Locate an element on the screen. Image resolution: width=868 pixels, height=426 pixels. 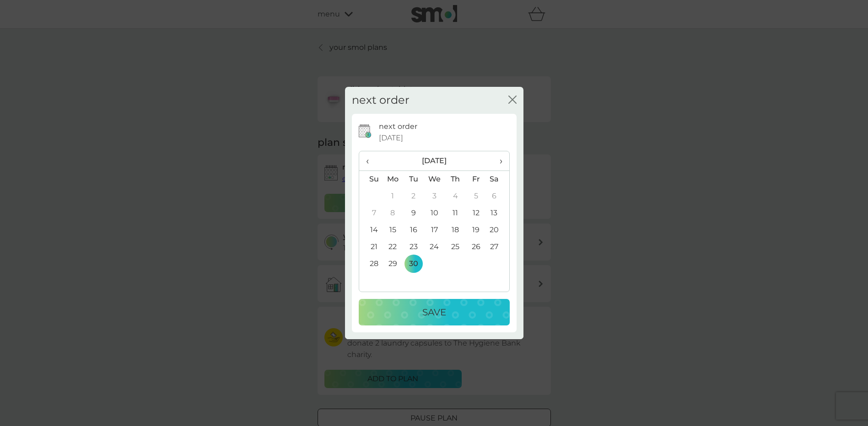
th: Th is located at coordinates (455, 179).